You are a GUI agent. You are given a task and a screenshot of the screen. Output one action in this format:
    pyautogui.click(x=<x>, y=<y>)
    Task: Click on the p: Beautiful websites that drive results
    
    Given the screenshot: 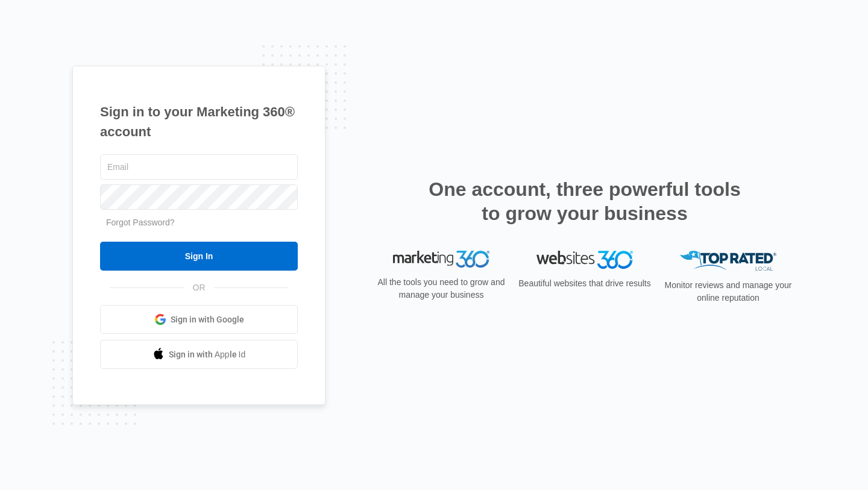 What is the action you would take?
    pyautogui.click(x=585, y=283)
    